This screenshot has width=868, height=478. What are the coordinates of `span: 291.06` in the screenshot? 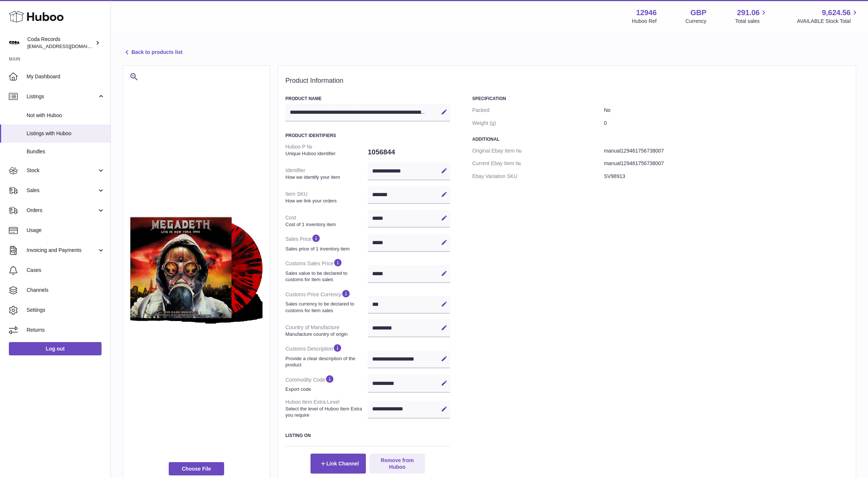 It's located at (749, 13).